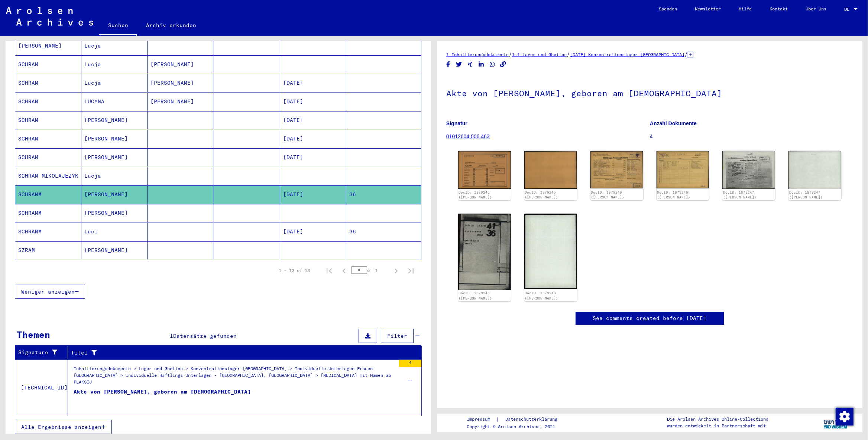 Image resolution: width=868 pixels, height=440 pixels. Describe the element at coordinates (34, 334) in the screenshot. I see `div: Themen` at that location.